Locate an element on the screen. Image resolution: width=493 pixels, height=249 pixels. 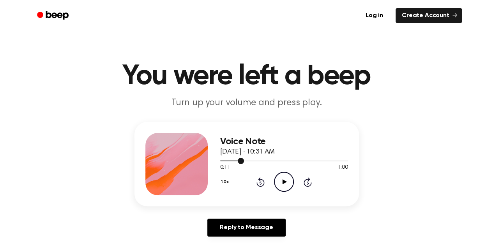
h1: You were left a beep is located at coordinates (247, 76).